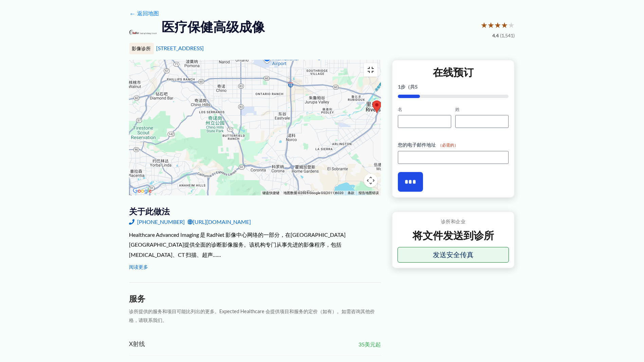  I want to click on font: X射线, so click(137, 344).